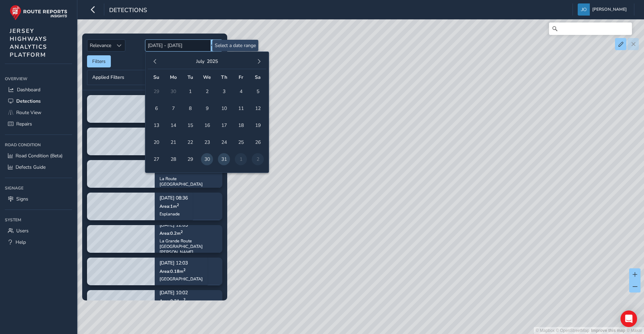 The height and width of the screenshot is (334, 644). Describe the element at coordinates (28, 43) in the screenshot. I see `span: JERSEY HIGHWAYS ANALYTICS PLATFORM` at that location.